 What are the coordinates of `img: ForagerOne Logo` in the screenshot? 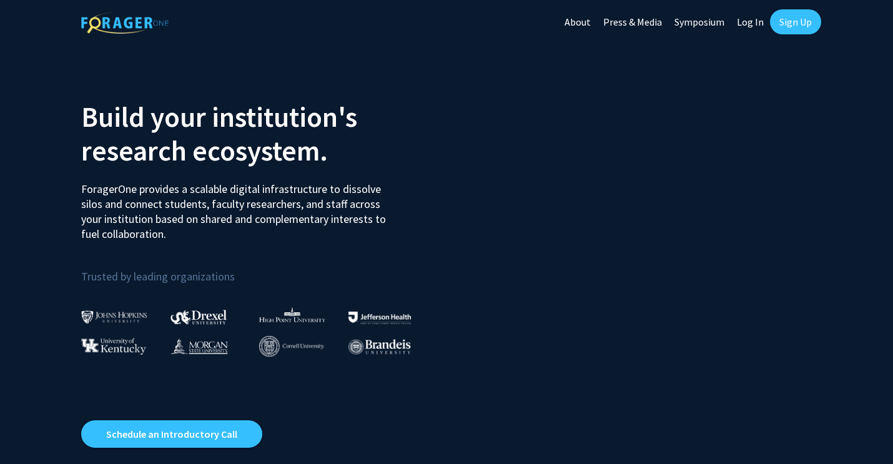 It's located at (125, 22).